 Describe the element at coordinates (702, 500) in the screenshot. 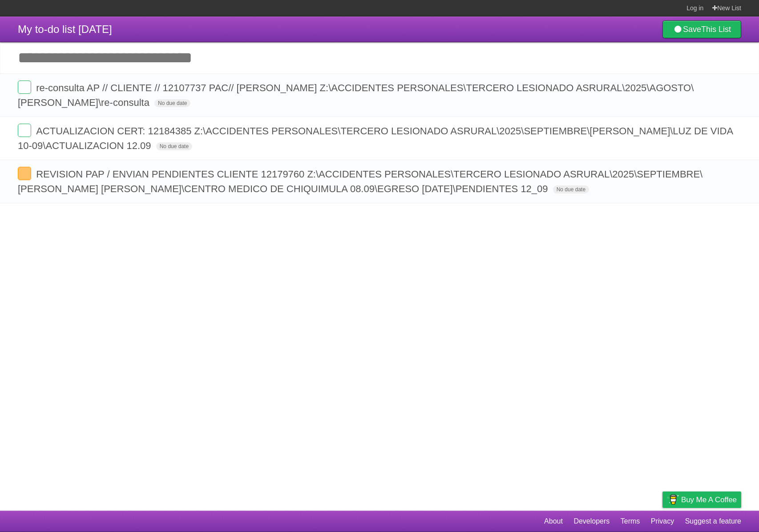

I see `a: Buy me a coffee` at that location.